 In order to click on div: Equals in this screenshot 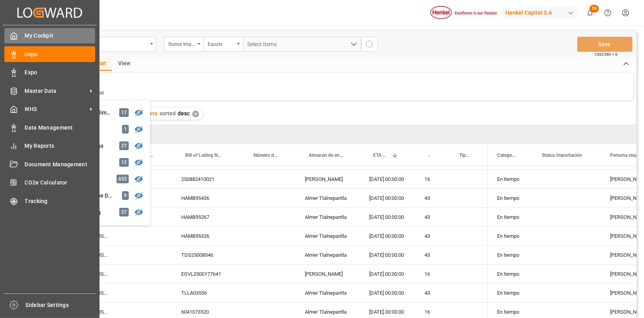, I will do `click(221, 43)`.